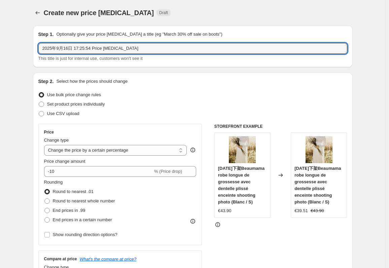  I want to click on span: Use CSV upload, so click(63, 113).